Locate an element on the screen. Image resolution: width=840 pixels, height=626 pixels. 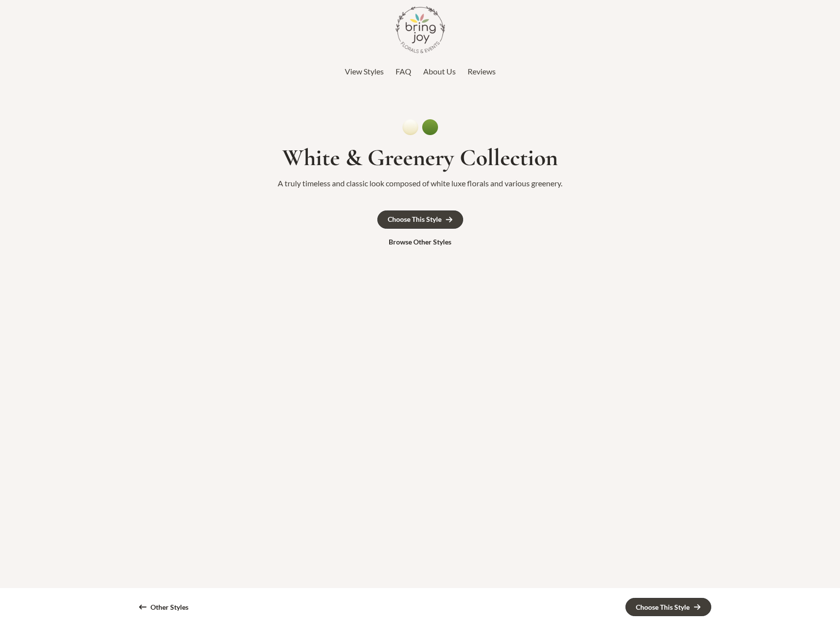
div: Other Styles is located at coordinates (169, 607).